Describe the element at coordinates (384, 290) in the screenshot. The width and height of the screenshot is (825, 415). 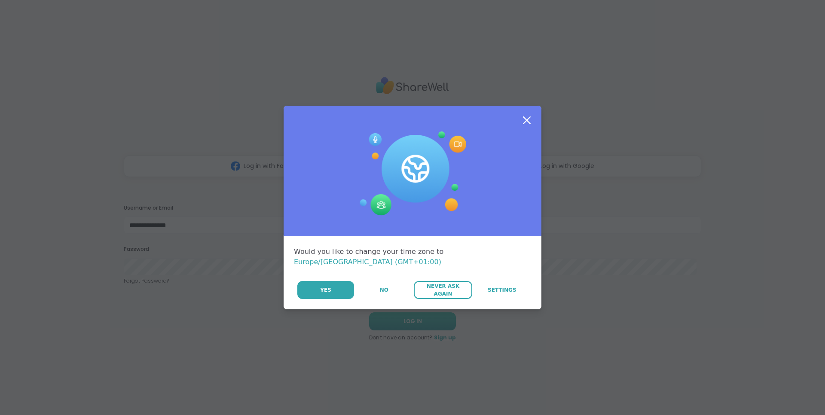
I see `button: No` at that location.